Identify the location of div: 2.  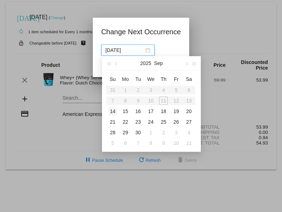
(163, 132).